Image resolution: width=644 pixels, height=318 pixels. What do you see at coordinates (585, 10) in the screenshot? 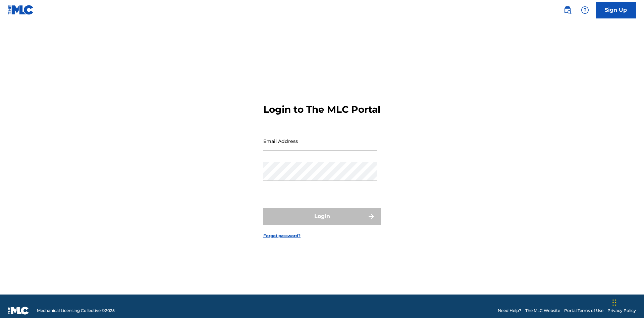
I see `div: Help` at bounding box center [585, 10].